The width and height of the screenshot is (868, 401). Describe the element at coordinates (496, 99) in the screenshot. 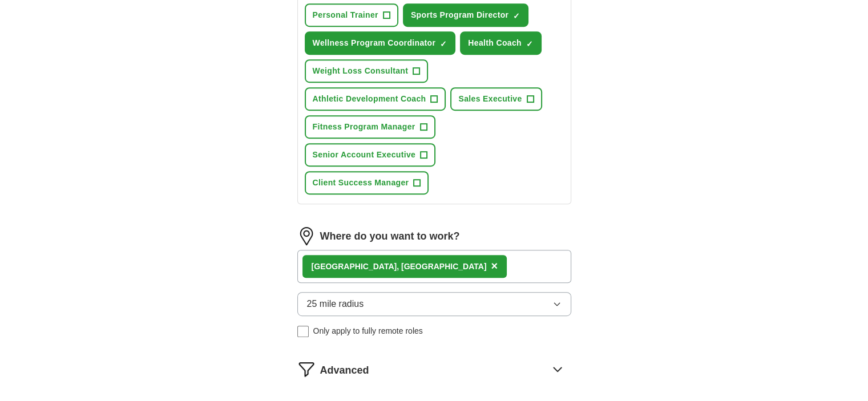

I see `button: Sales Executive` at that location.